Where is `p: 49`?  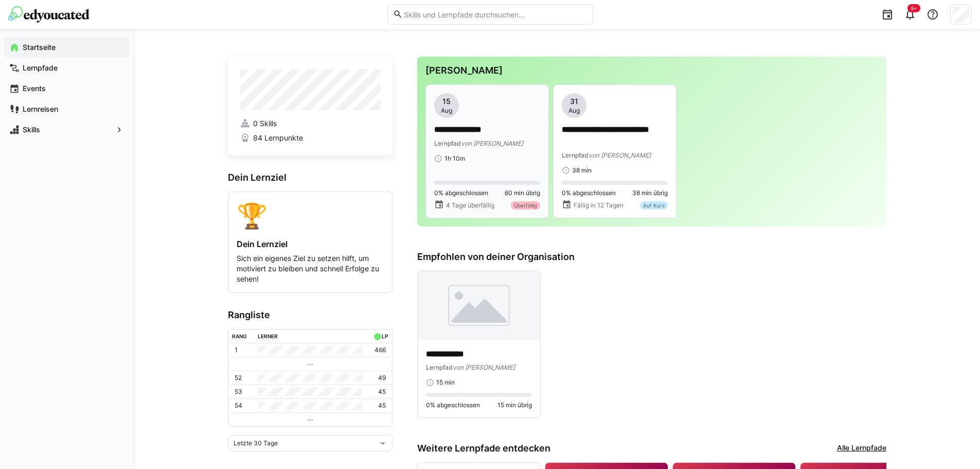
p: 49 is located at coordinates (381, 378).